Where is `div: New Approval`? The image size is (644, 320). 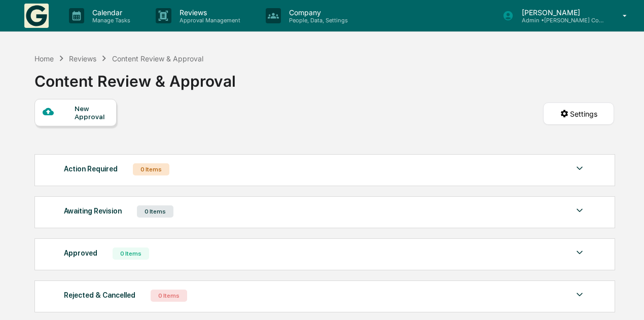
div: New Approval is located at coordinates (91, 112).